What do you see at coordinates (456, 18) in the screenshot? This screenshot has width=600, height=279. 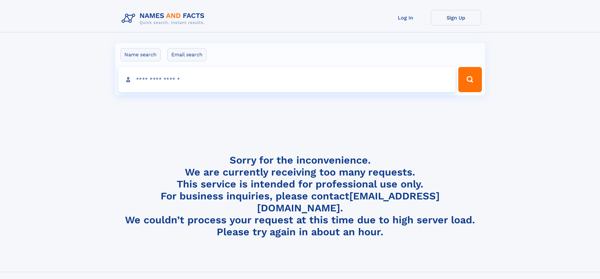 I see `a: Sign Up` at bounding box center [456, 18].